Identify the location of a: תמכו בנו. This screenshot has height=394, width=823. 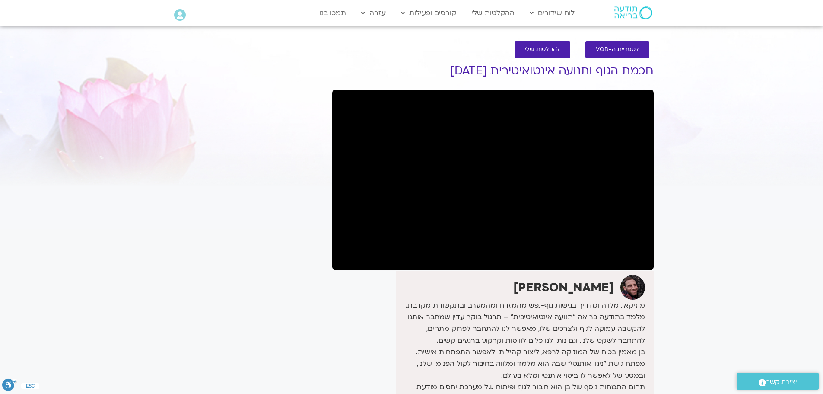
(333, 13).